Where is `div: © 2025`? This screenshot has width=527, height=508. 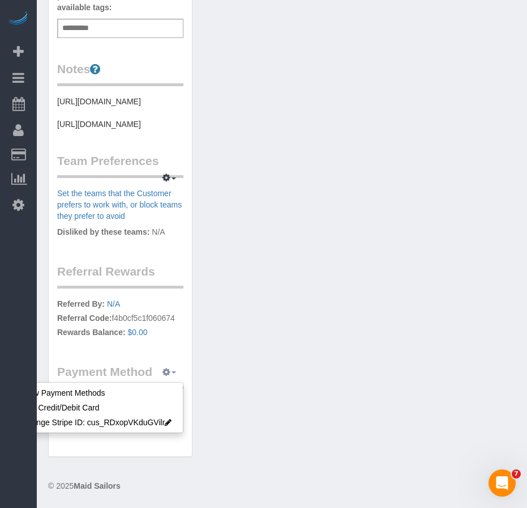 div: © 2025 is located at coordinates (282, 485).